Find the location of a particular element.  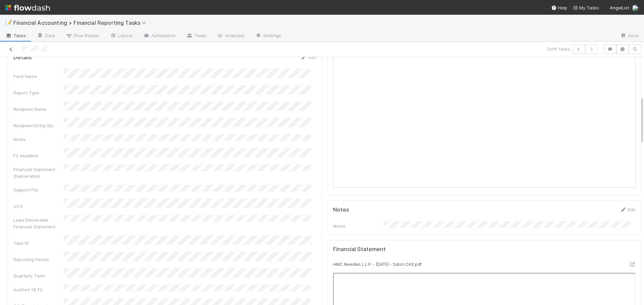

a: My Tasks is located at coordinates (586, 8).